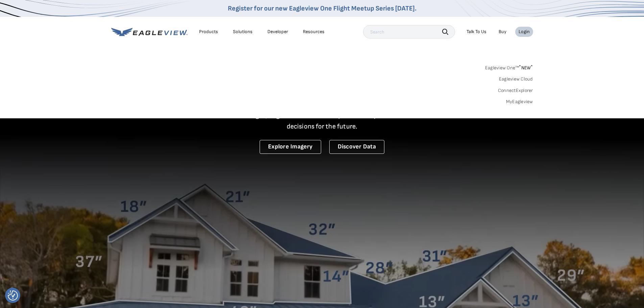  I want to click on button: Consent Preferences, so click(13, 295).